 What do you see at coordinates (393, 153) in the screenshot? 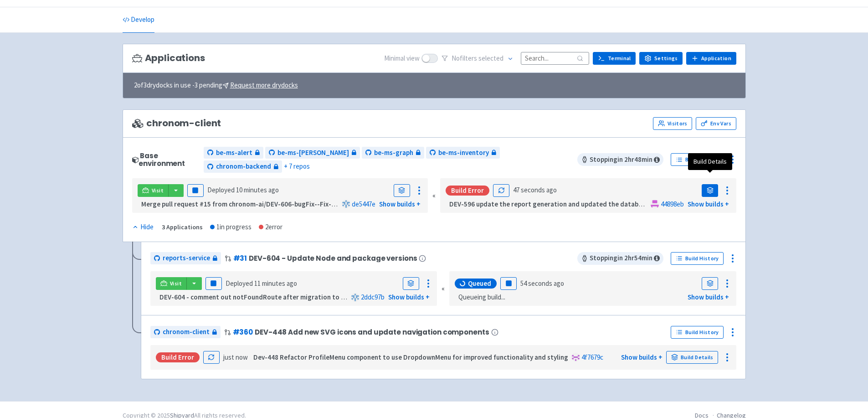
I see `a: be-ms-graph` at bounding box center [393, 153].